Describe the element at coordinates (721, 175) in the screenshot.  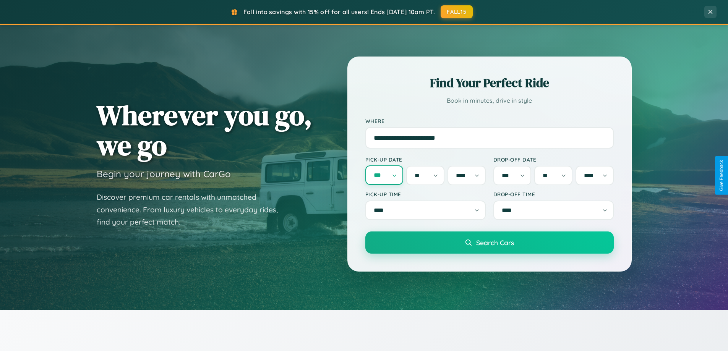
I see `div: Give Feedback` at that location.